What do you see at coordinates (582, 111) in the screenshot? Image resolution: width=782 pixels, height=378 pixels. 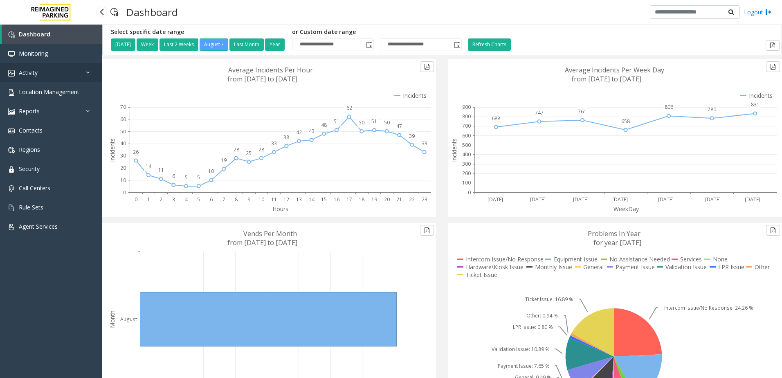 I see `text: 761` at bounding box center [582, 111].